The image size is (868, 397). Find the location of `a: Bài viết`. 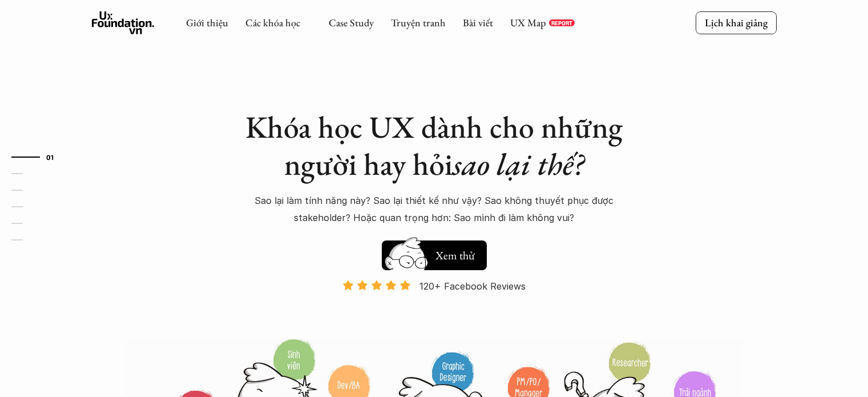

a: Bài viết is located at coordinates (478, 22).